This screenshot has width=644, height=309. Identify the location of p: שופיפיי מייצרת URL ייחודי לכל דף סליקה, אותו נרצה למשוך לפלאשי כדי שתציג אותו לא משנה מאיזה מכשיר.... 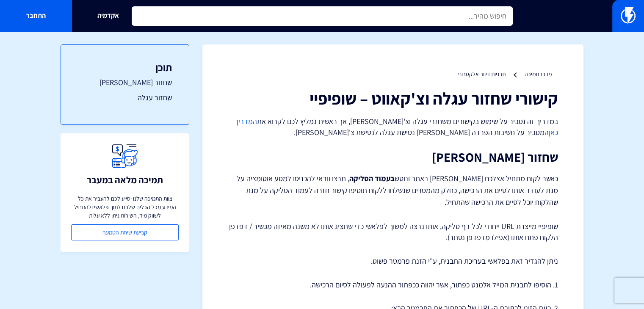
(393, 232).